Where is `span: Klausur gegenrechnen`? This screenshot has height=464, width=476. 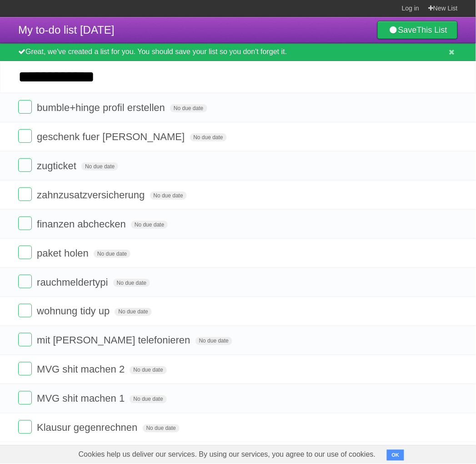
span: Klausur gegenrechnen is located at coordinates (88, 427).